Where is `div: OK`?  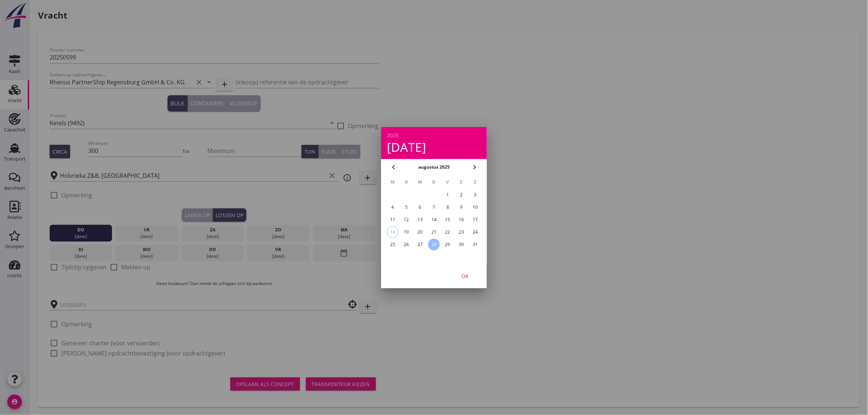
div: OK is located at coordinates (465, 275).